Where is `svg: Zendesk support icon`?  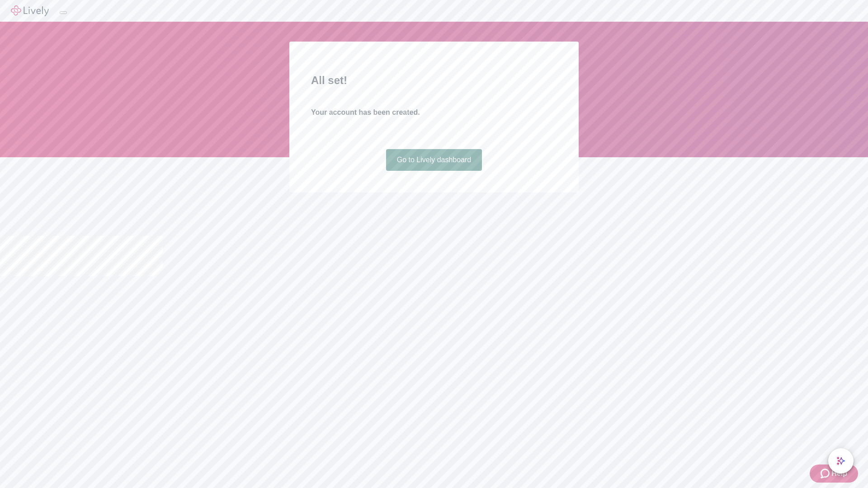 svg: Zendesk support icon is located at coordinates (826, 473).